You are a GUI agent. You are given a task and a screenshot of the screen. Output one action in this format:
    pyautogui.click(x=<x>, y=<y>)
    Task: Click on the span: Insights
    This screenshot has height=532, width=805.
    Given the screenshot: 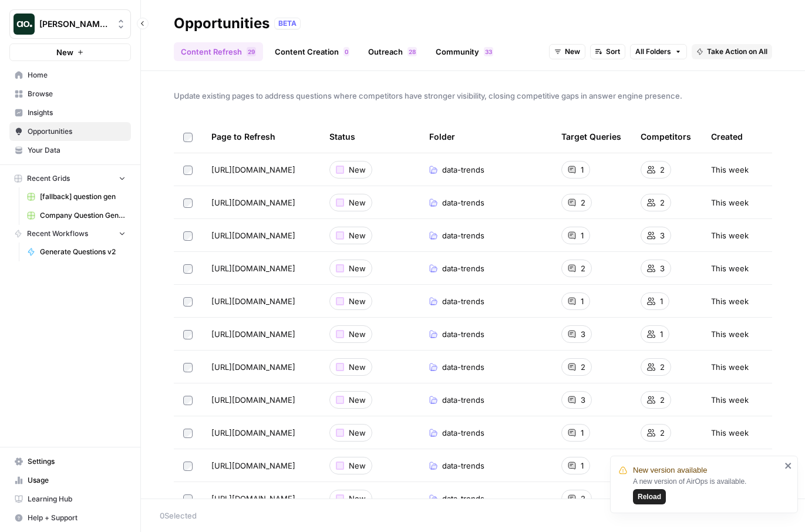 What is the action you would take?
    pyautogui.click(x=76, y=113)
    